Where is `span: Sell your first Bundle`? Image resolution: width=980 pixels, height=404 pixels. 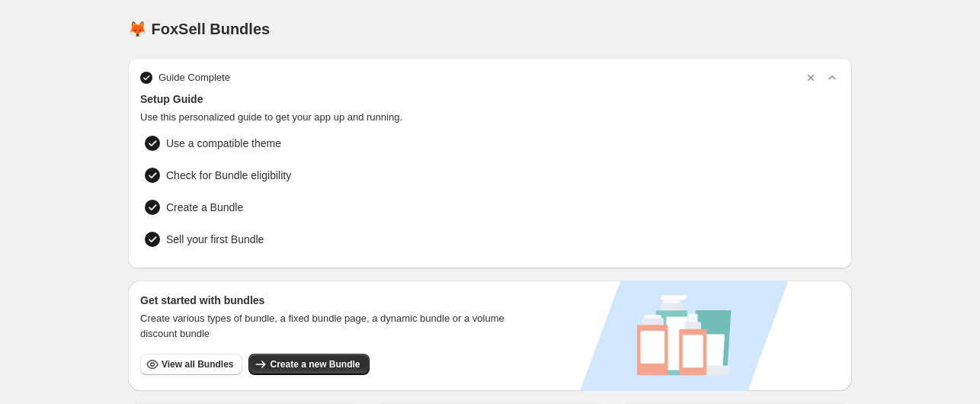 span: Sell your first Bundle is located at coordinates (215, 239).